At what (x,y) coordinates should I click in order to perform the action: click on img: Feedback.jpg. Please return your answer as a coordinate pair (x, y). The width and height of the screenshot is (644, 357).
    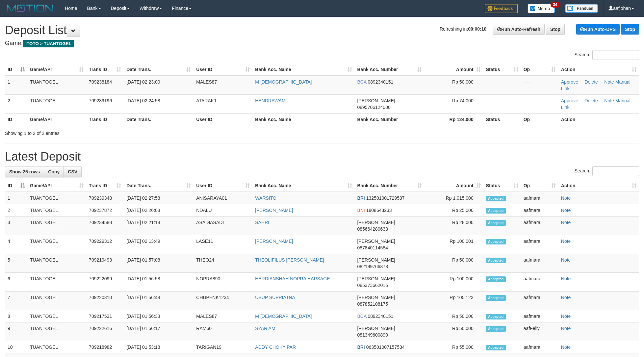
    Looking at the image, I should click on (501, 8).